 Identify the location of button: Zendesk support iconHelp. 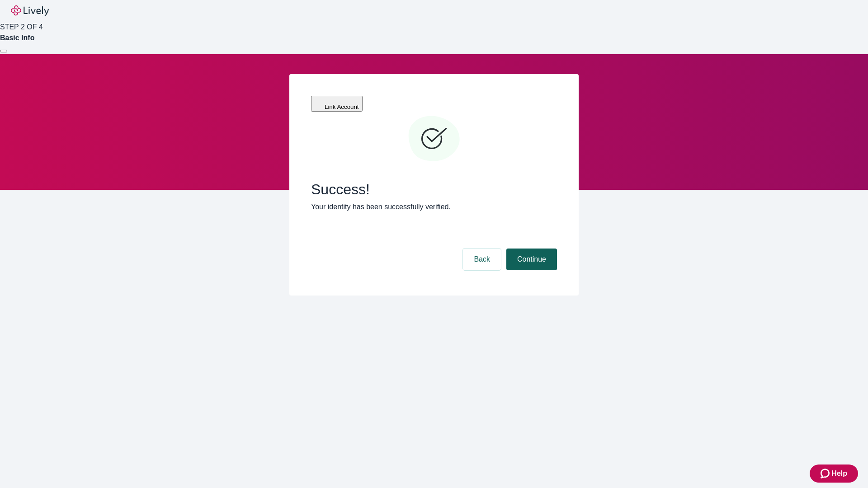
(833, 474).